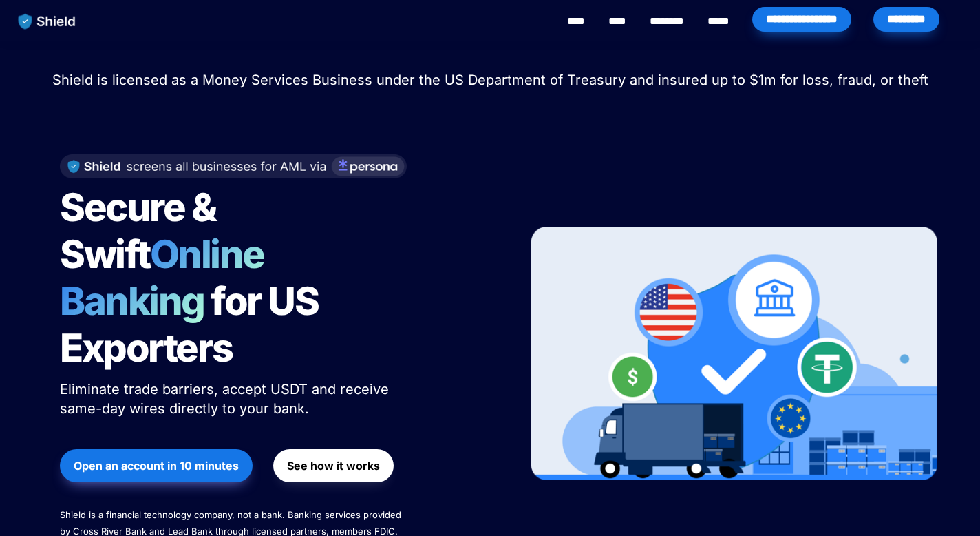 The width and height of the screenshot is (980, 536). I want to click on span: Secure & Swift, so click(141, 231).